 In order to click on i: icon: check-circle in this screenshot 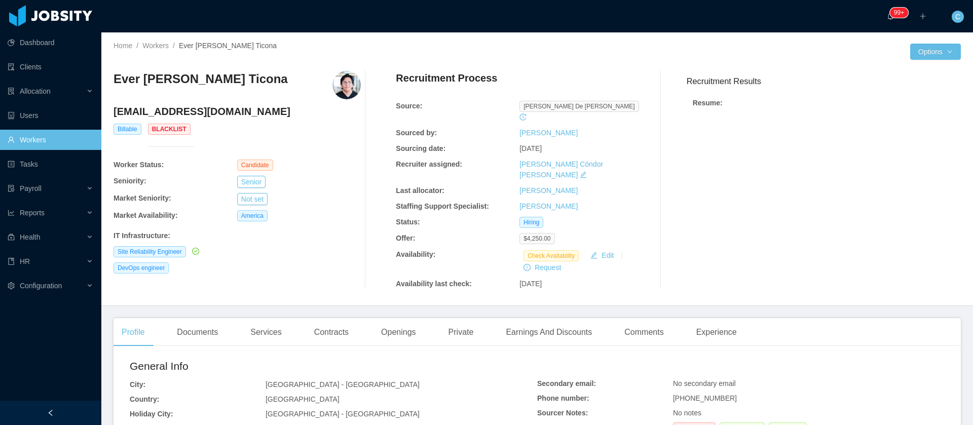, I will do `click(196, 251)`.